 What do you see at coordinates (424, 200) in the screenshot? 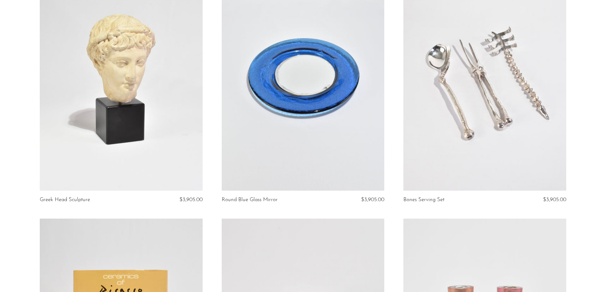
I see `a: Bones Serving Set` at bounding box center [424, 200].